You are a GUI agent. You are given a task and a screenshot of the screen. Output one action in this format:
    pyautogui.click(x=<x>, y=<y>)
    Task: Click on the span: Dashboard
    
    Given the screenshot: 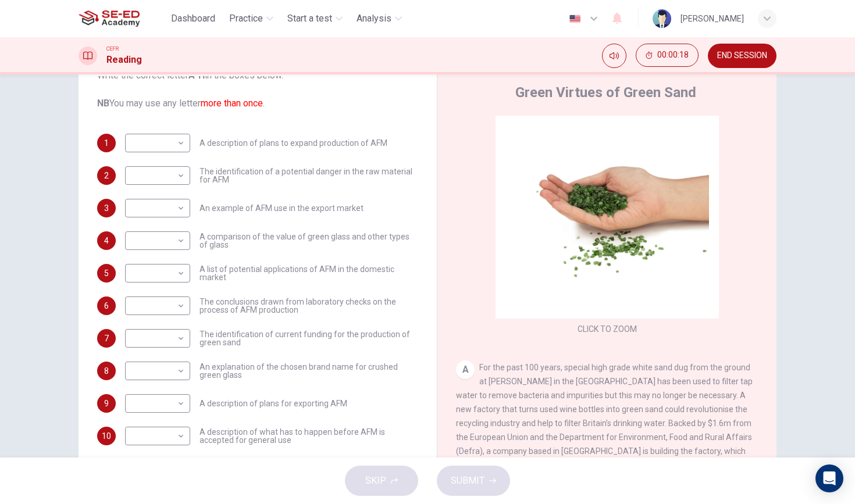 What is the action you would take?
    pyautogui.click(x=193, y=19)
    